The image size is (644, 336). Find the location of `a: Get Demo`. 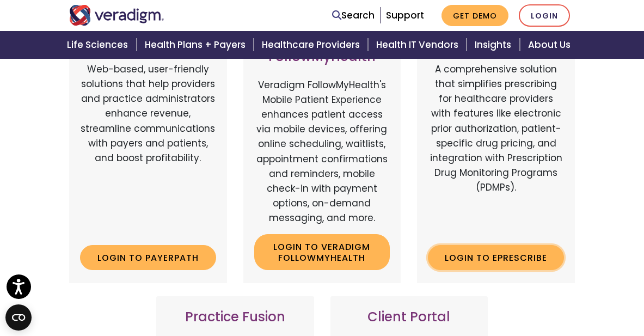

a: Get Demo is located at coordinates (475, 15).